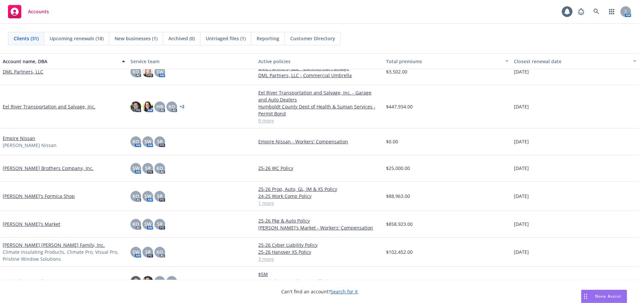 Image resolution: width=639 pixels, height=303 pixels. What do you see at coordinates (38, 12) in the screenshot?
I see `span: Accounts` at bounding box center [38, 12].